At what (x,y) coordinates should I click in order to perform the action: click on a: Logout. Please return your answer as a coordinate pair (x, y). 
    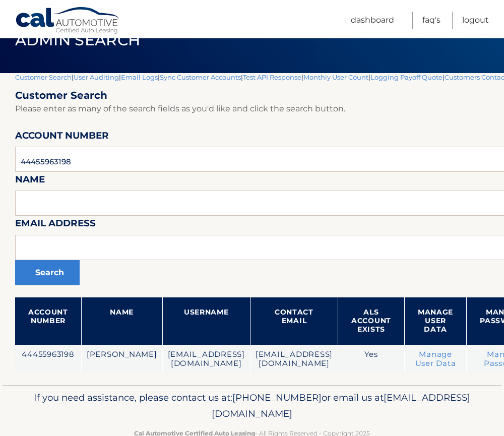
    Looking at the image, I should click on (475, 20).